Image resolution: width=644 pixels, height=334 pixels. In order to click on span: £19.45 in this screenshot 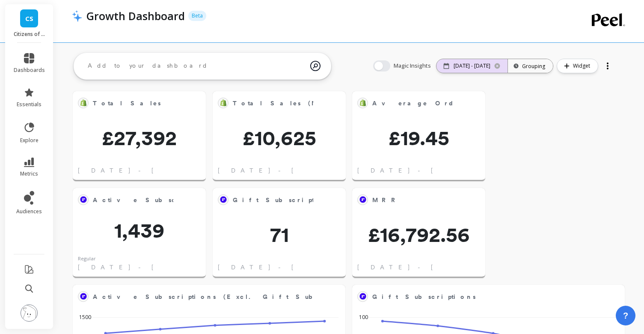, I will do `click(419, 138)`.